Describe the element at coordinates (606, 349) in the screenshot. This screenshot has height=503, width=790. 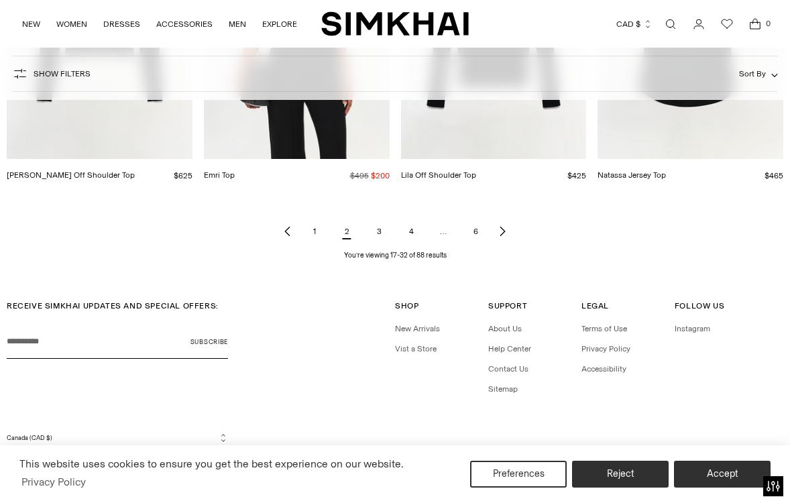
I see `a: Privacy Policy` at that location.